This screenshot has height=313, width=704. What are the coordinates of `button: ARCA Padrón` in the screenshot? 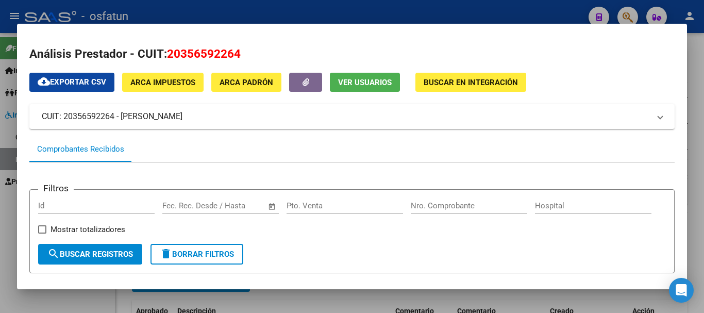 It's located at (246, 82).